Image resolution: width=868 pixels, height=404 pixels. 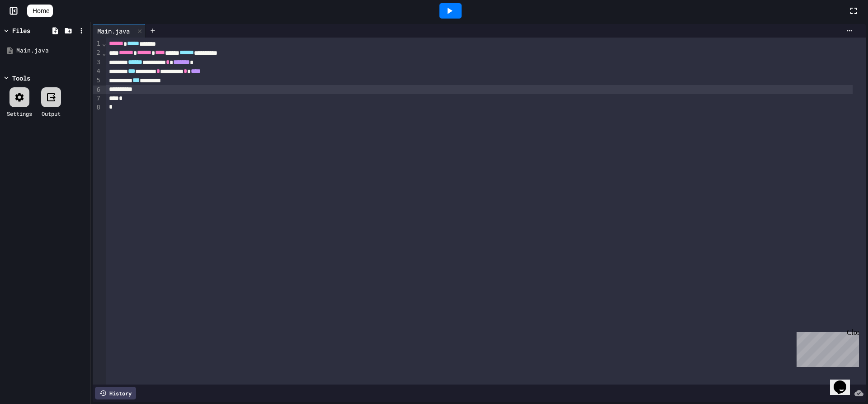 I want to click on span: Home, so click(x=41, y=11).